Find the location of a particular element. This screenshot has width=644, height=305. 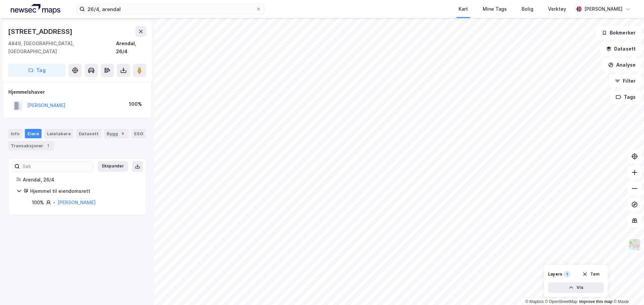

input: Søk is located at coordinates (56, 167).